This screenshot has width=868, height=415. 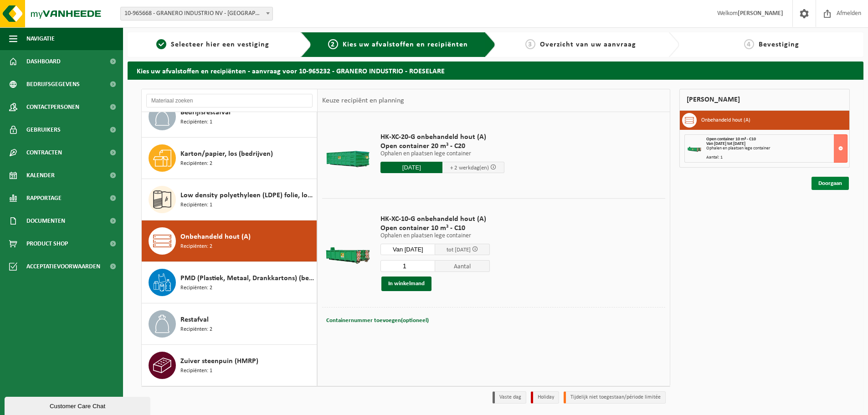 What do you see at coordinates (363, 101) in the screenshot?
I see `div: Keuze recipiënt en planning` at bounding box center [363, 101].